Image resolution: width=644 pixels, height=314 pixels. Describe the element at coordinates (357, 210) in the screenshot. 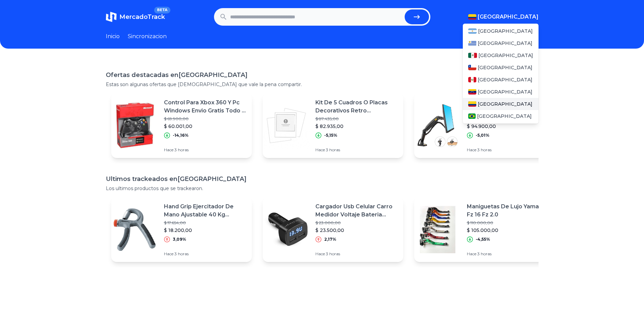

I see `p: Cargador Usb Celular Carro Medidor Voltaje Bateria Vehicular` at that location.